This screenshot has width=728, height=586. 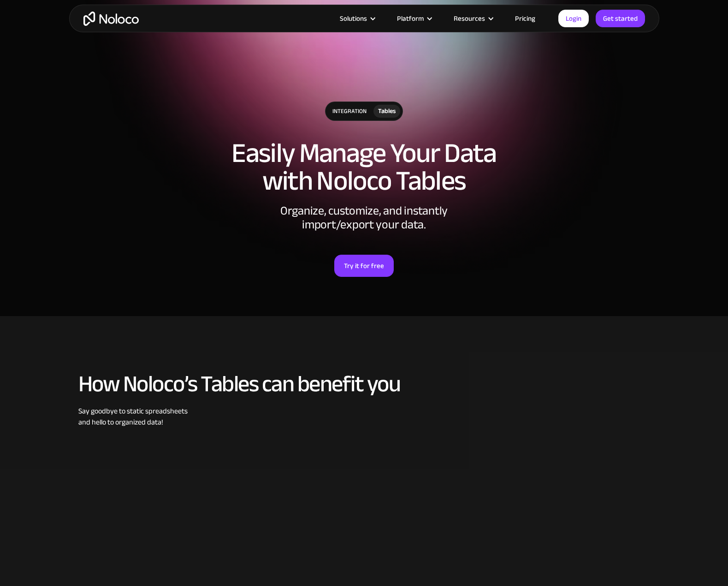 I want to click on a: Login, so click(x=574, y=18).